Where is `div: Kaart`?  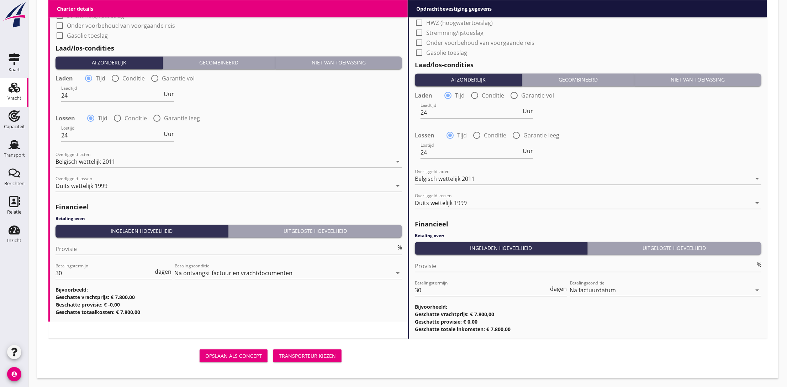 div: Kaart is located at coordinates (14, 69).